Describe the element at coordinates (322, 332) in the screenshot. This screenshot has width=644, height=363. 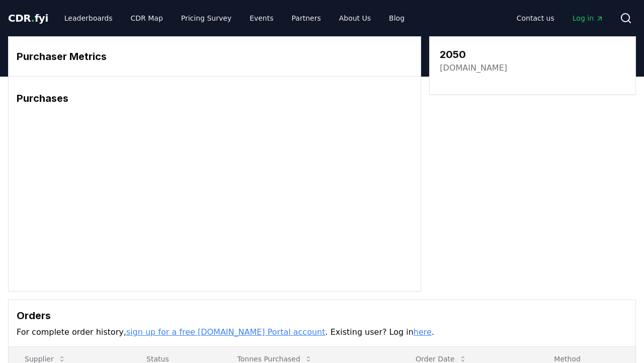
I see `p: For complete order history, . Existing user? Log in .` at that location.